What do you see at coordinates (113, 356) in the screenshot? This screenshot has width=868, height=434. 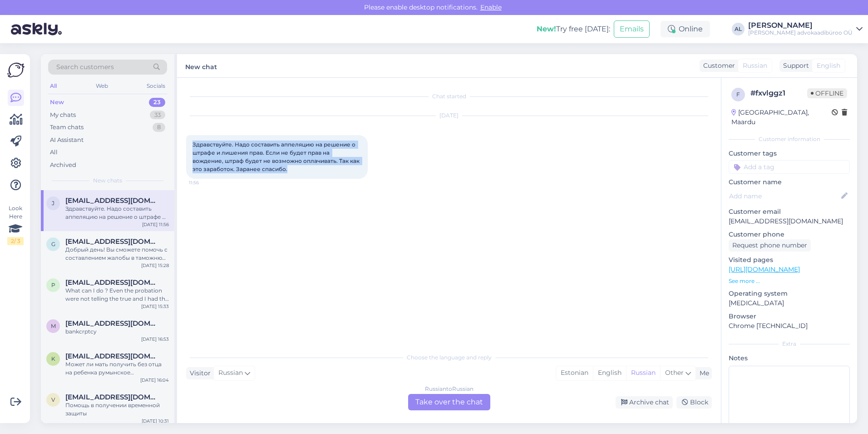 I see `span: koshikova.kristina@mail.ru` at bounding box center [113, 356].